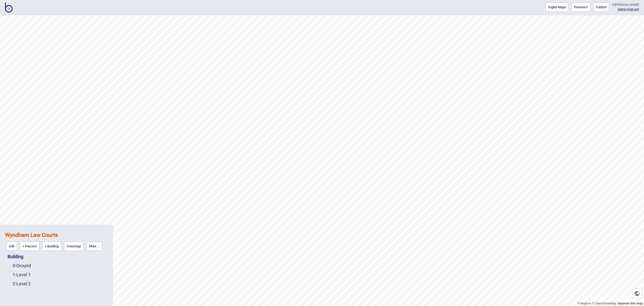  Describe the element at coordinates (581, 7) in the screenshot. I see `button: Preview` at that location.